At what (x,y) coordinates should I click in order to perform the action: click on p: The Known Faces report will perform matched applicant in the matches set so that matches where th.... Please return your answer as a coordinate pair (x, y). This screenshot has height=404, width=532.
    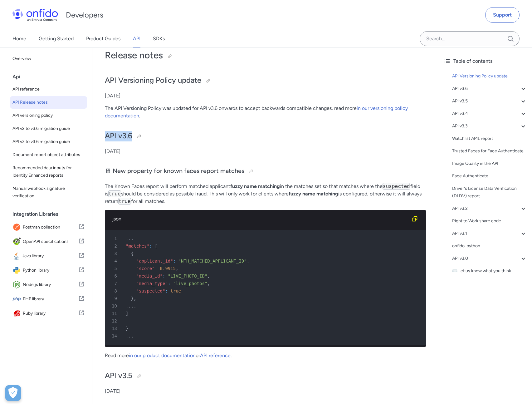
    Looking at the image, I should click on (265, 194).